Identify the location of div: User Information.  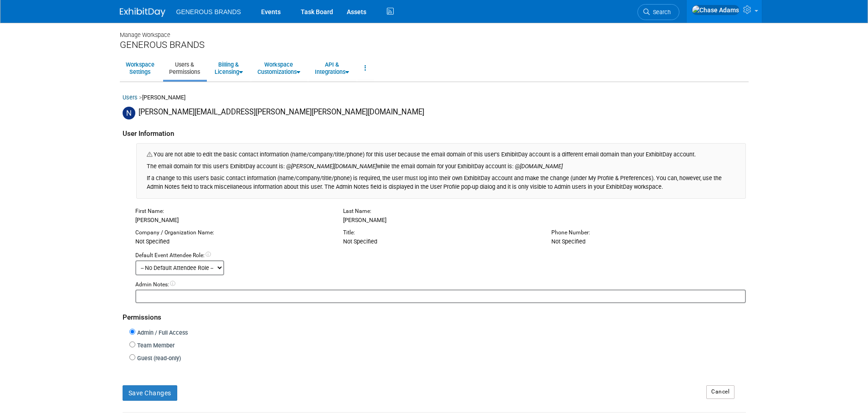
(434, 131).